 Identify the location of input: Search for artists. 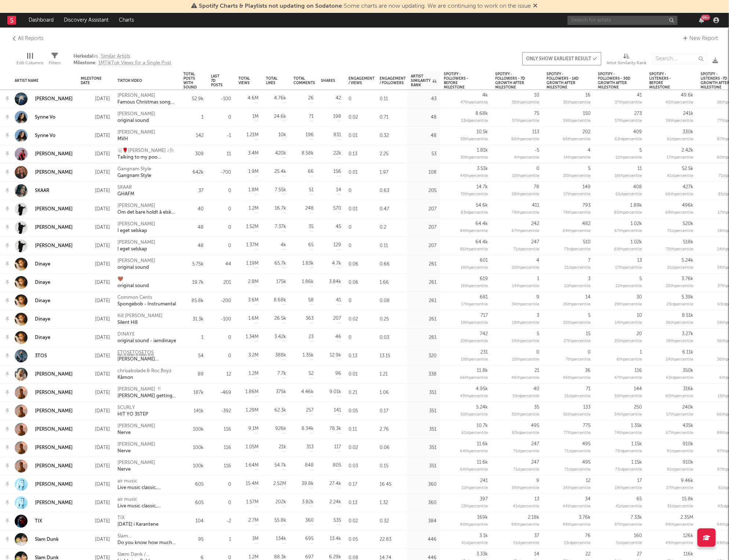
(623, 20).